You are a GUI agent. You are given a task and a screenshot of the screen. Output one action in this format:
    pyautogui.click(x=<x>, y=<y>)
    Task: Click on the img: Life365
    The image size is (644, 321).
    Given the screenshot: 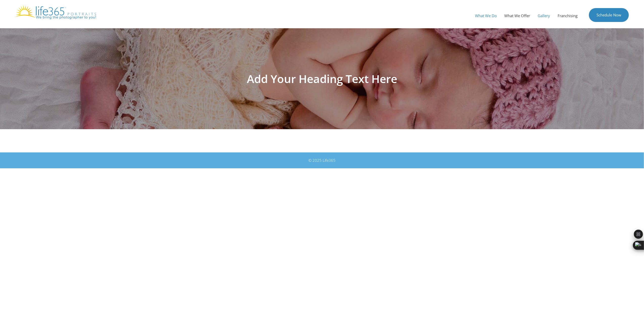 What is the action you would take?
    pyautogui.click(x=55, y=12)
    